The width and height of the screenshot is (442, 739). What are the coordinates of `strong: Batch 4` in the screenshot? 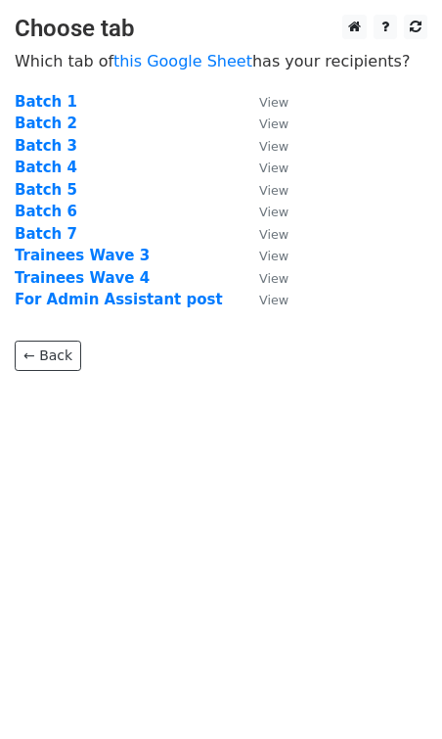 It's located at (46, 167).